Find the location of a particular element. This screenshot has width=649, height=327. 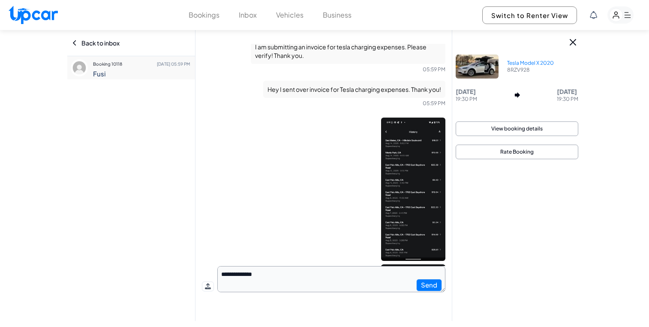

img: uploaded-image-0 is located at coordinates (413, 189).